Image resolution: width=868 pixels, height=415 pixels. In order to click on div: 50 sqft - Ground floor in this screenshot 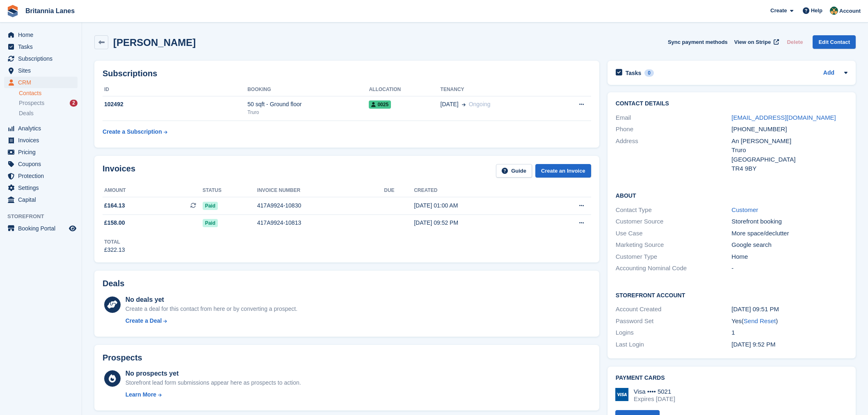, I will do `click(308, 104)`.